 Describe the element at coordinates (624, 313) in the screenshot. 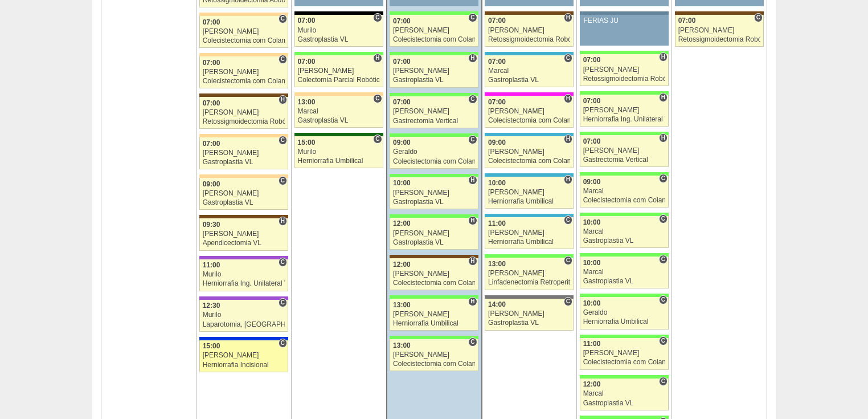

I see `a: C 10:00 Geraldo Herniorrafia Umbilical` at that location.